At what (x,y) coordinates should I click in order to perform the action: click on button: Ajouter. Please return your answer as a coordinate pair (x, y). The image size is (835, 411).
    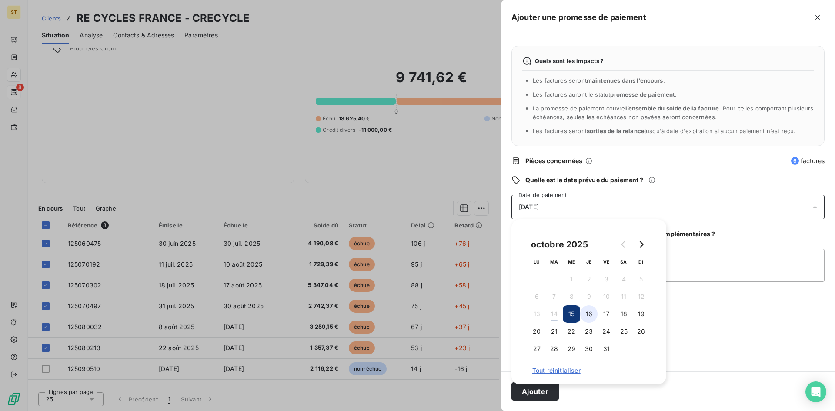
    Looking at the image, I should click on (535, 391).